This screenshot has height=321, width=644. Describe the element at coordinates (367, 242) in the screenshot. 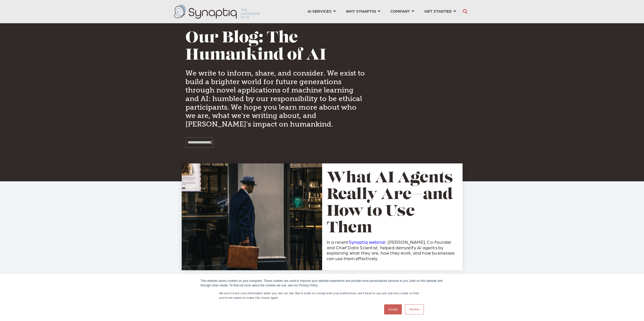

I see `a: Synaptiq webinar` at that location.